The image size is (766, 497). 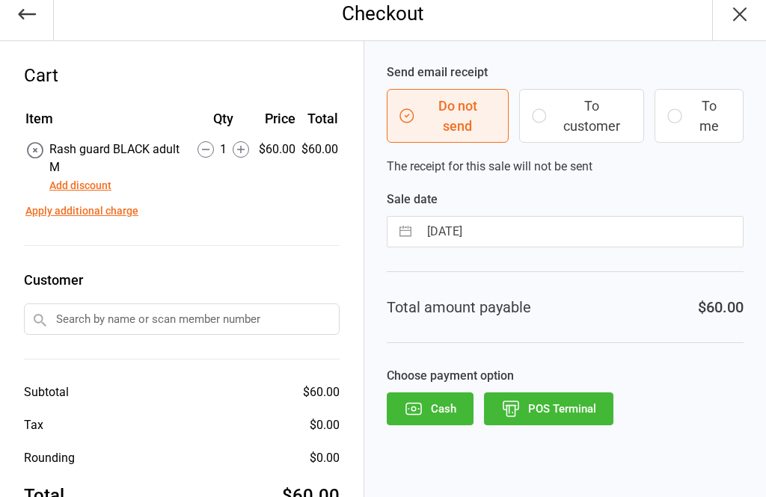 I want to click on span: Rash guard BLACK adult M, so click(x=114, y=158).